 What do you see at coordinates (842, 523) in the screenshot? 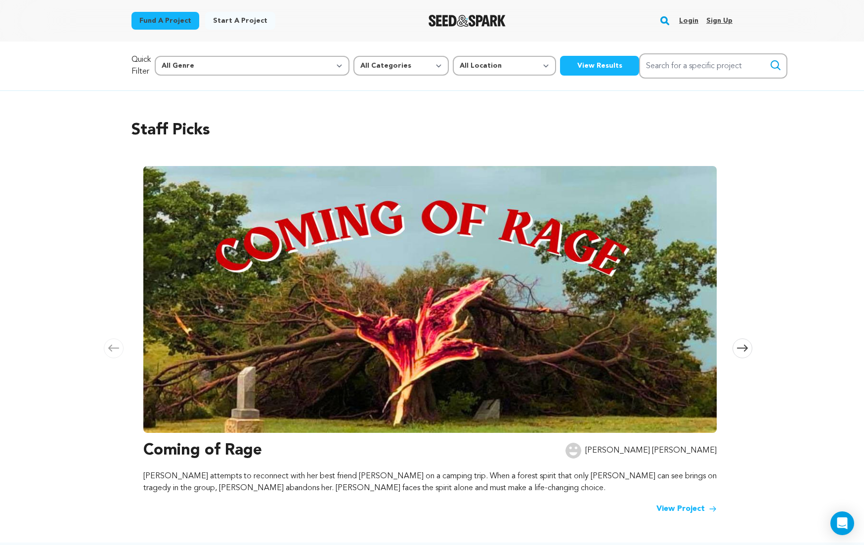
I see `div: Open Intercom Messenger` at bounding box center [842, 523].